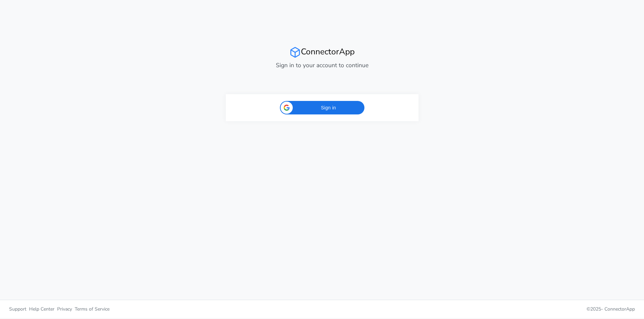 Image resolution: width=644 pixels, height=319 pixels. What do you see at coordinates (64, 309) in the screenshot?
I see `span: Privacy` at bounding box center [64, 309].